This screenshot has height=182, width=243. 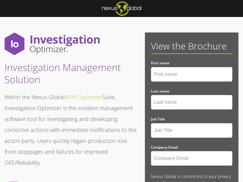 What do you see at coordinates (71, 130) in the screenshot?
I see `p: Within the Nexus Global Suite, Investigation Optimizer is the incident management software tool f...` at bounding box center [71, 130].